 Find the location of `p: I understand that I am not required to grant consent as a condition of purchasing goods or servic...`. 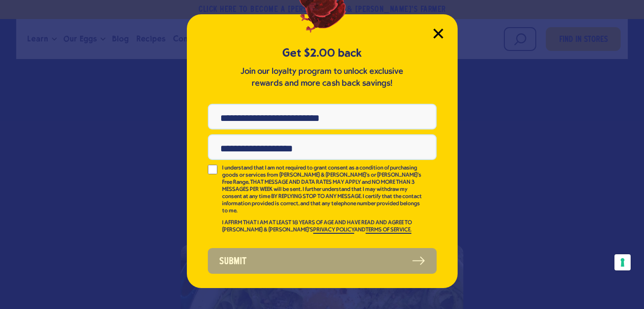

p: I understand that I am not required to grant consent as a condition of purchasing goods or servic... is located at coordinates (322, 190).